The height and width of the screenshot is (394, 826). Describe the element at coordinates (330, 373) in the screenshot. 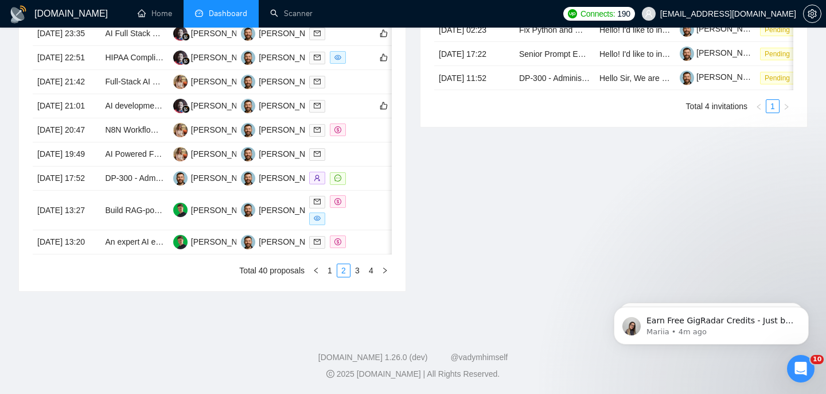

I see `span: copyright` at that location.